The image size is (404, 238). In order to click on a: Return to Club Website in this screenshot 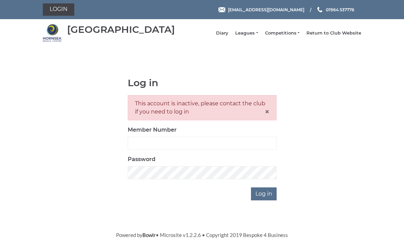, I will do `click(334, 33)`.